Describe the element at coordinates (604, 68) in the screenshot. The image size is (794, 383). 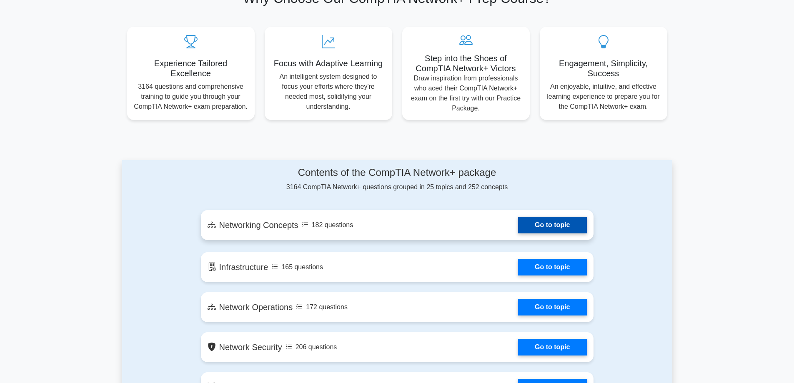
I see `h5: Engagement, Simplicity, Success` at that location.